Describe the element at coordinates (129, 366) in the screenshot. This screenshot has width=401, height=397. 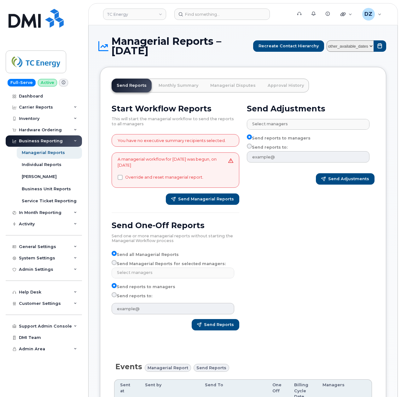
I see `span: Events` at that location.